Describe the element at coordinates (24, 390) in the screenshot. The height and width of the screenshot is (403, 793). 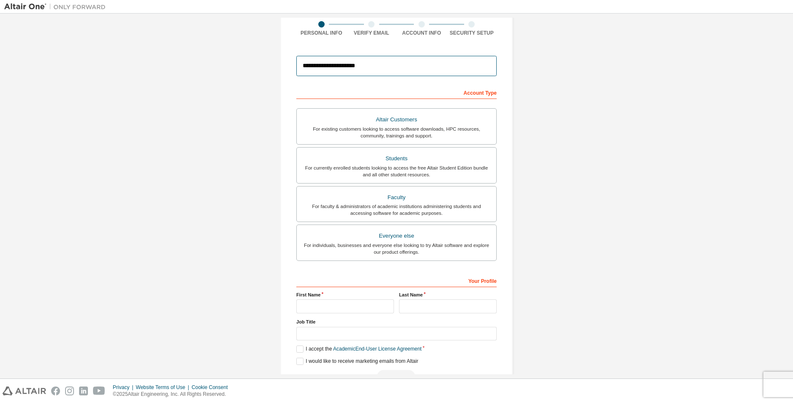
I see `img: altair_logo.svg` at that location.